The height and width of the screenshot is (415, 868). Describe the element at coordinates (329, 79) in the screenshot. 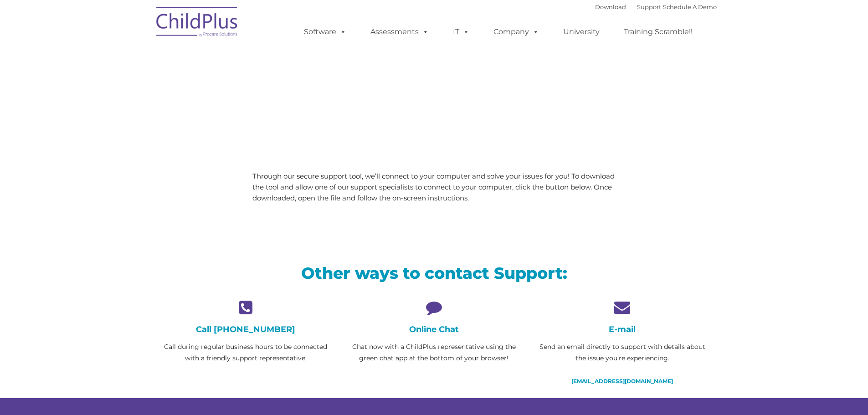

I see `span: LiveSupport with SplashTop` at that location.